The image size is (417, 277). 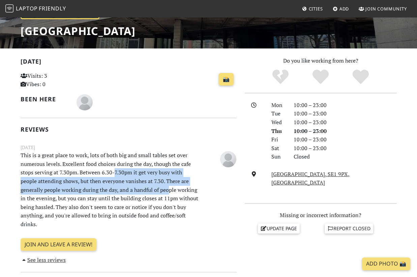 I want to click on img: LaptopFriendly, so click(x=9, y=8).